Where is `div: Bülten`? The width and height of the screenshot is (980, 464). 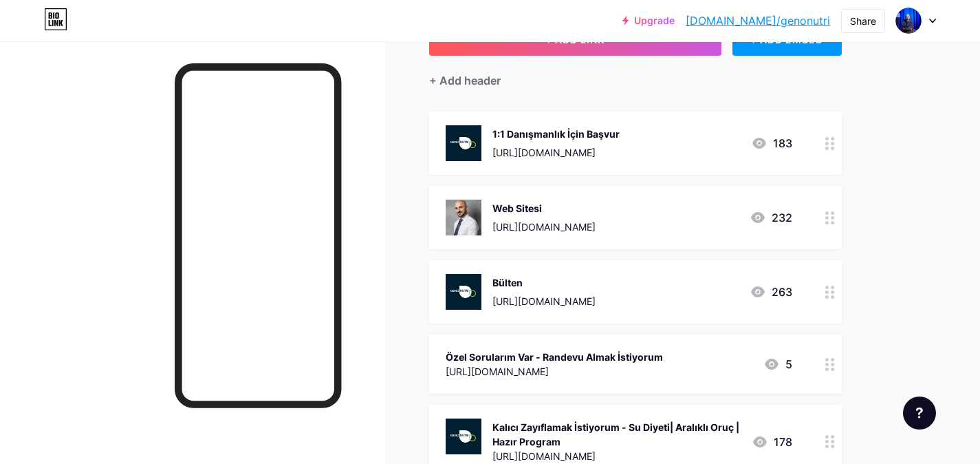
div: Bülten is located at coordinates (544, 282).